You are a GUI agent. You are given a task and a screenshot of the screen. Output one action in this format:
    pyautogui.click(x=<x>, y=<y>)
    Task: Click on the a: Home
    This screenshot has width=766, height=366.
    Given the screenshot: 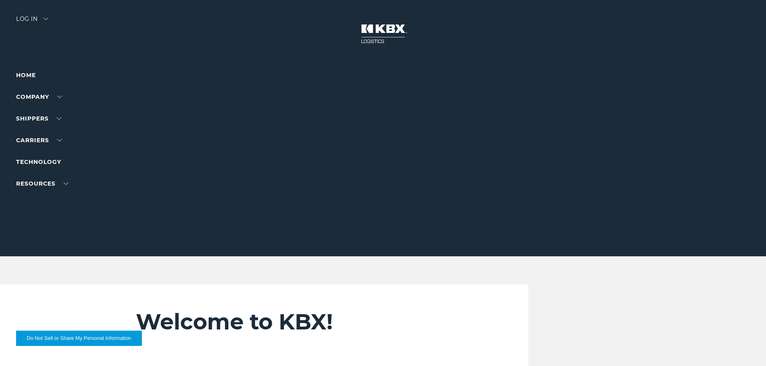 What is the action you would take?
    pyautogui.click(x=26, y=75)
    